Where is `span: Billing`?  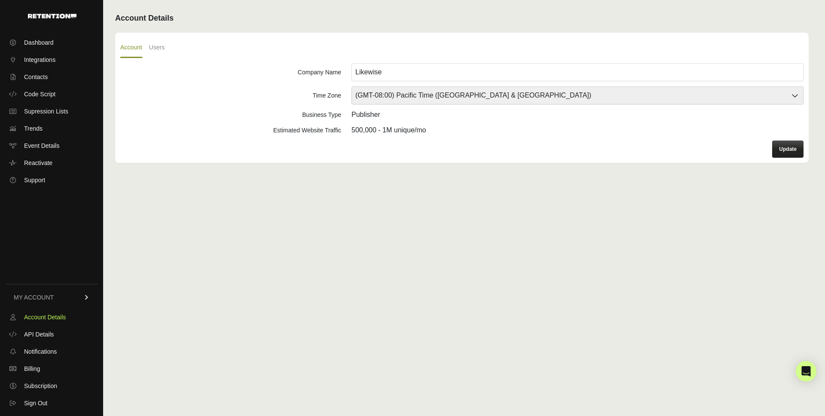 span: Billing is located at coordinates (32, 368).